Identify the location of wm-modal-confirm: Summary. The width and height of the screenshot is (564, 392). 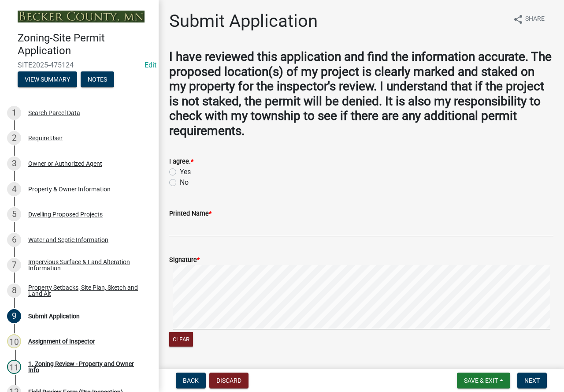
(47, 80).